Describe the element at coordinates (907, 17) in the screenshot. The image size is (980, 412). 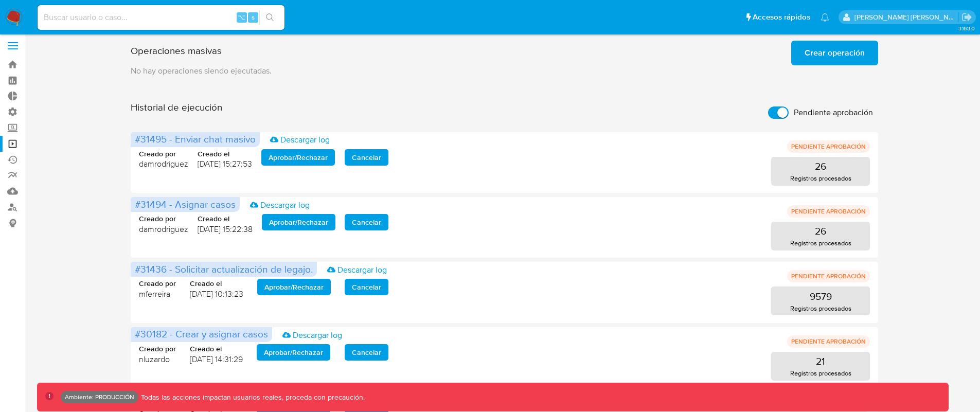
I see `p: omar.guzman@mercadolibre.com.co` at that location.